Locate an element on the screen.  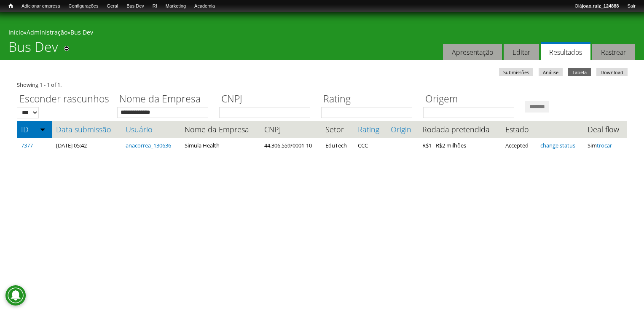
a: Tabela is located at coordinates (579, 72).